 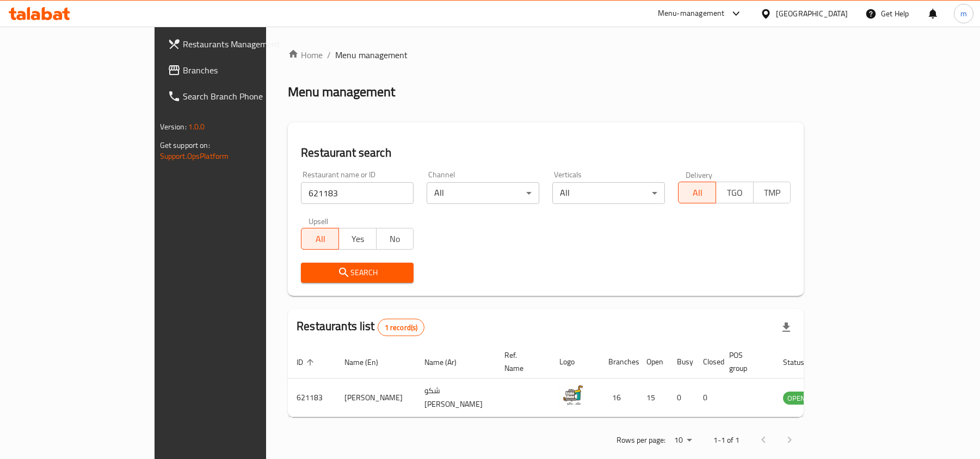 I want to click on nav: breadcrumb, so click(x=546, y=55).